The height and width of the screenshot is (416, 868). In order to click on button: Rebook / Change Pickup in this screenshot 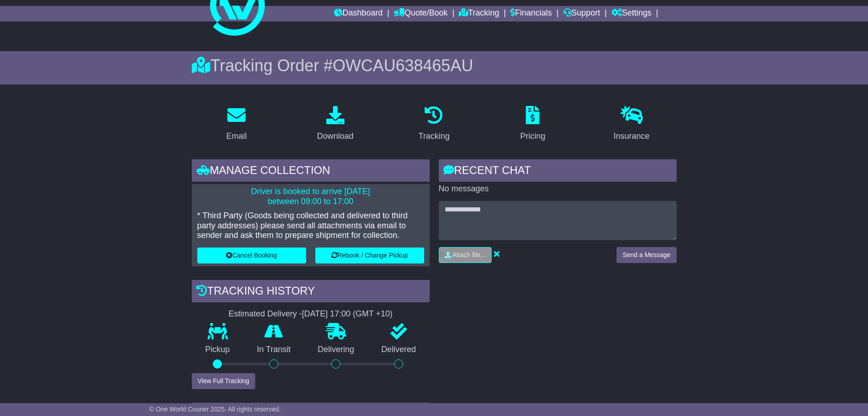, I will do `click(370, 255)`.